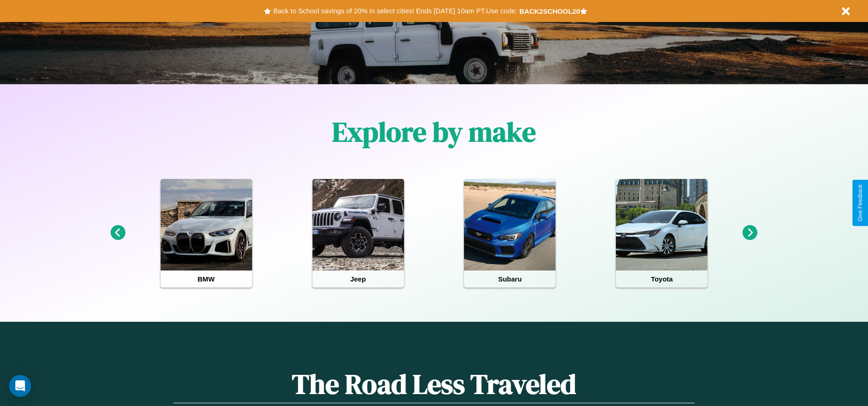  What do you see at coordinates (207, 279) in the screenshot?
I see `h4: BMW` at bounding box center [207, 279].